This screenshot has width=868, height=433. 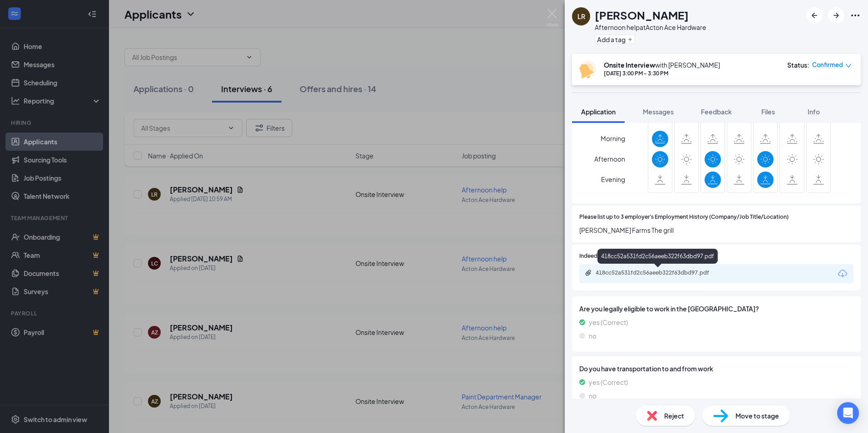 I want to click on span: Indeed Resume, so click(x=599, y=256).